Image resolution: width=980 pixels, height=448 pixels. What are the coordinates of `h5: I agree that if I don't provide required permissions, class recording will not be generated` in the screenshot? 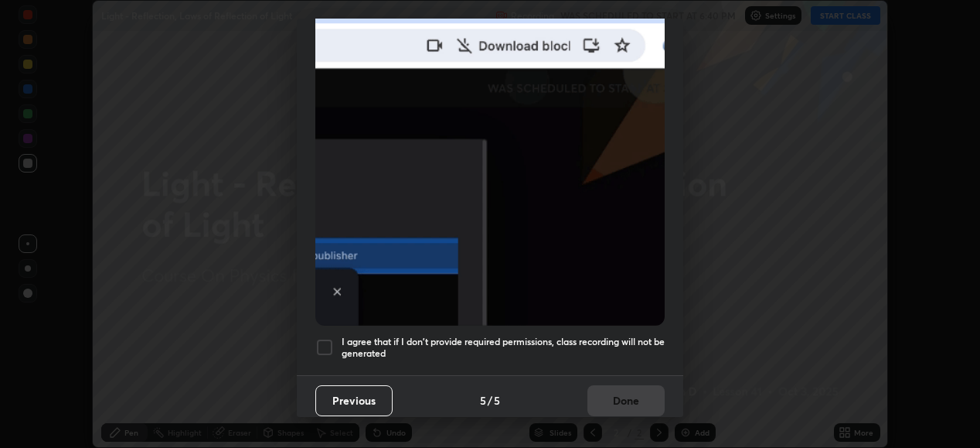 It's located at (503, 347).